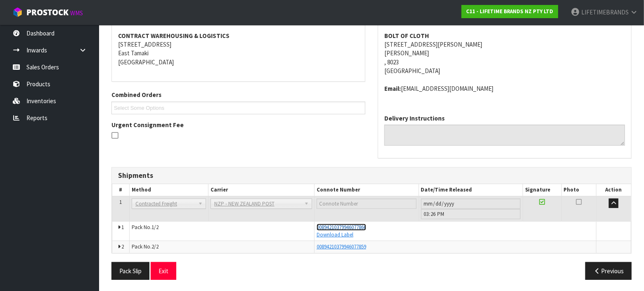  Describe the element at coordinates (261, 190) in the screenshot. I see `th: Carrier` at that location.